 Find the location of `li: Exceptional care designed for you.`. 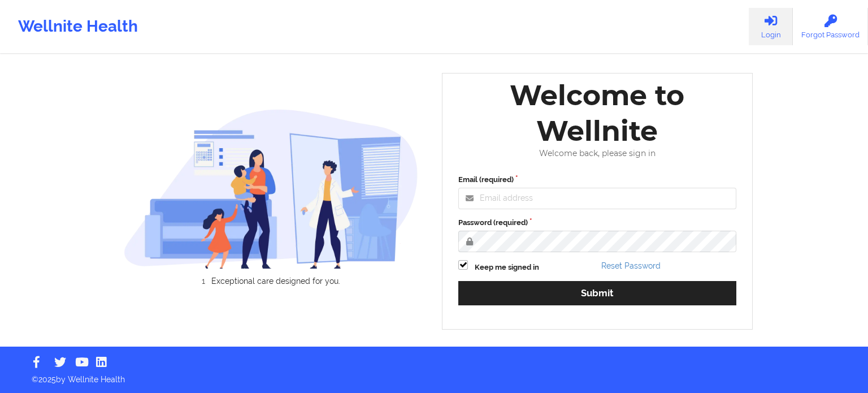

li: Exceptional care designed for you. is located at coordinates (276, 281).